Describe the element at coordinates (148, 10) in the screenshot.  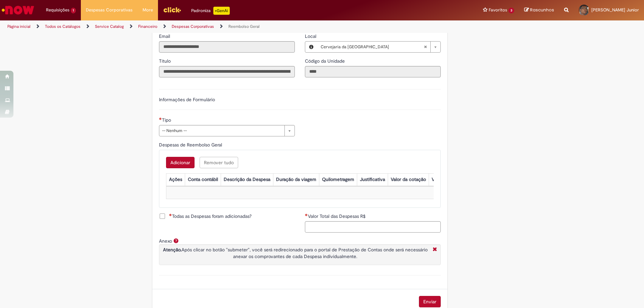
I see `span: More` at that location.